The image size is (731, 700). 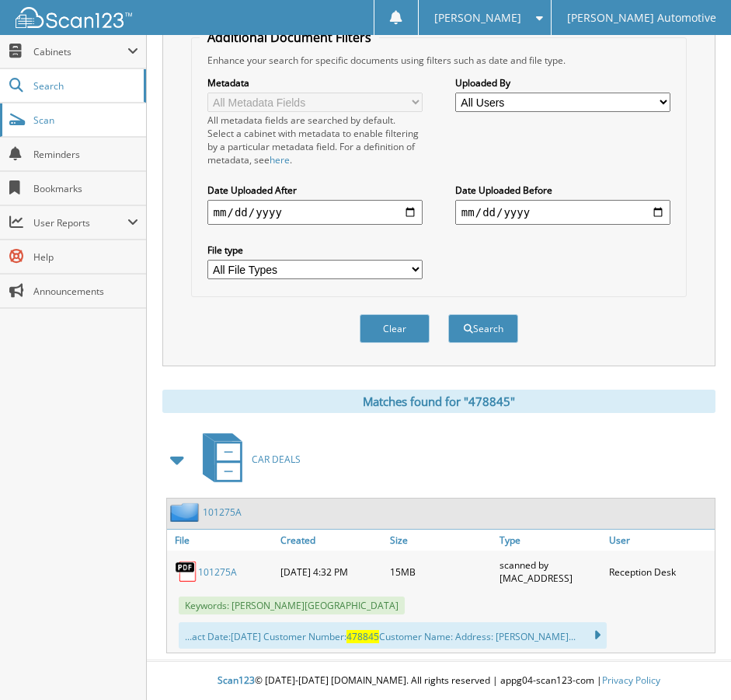 I want to click on div: Matches found for "478845", so click(x=439, y=401).